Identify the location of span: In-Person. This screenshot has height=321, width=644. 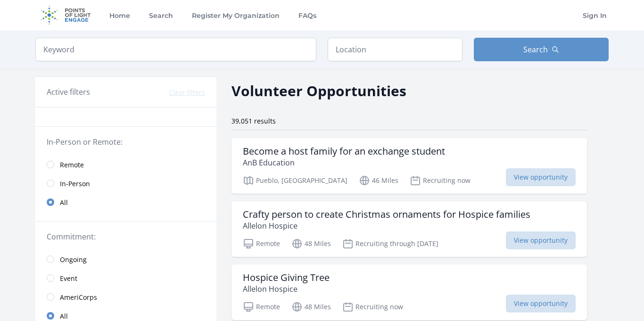
(75, 184).